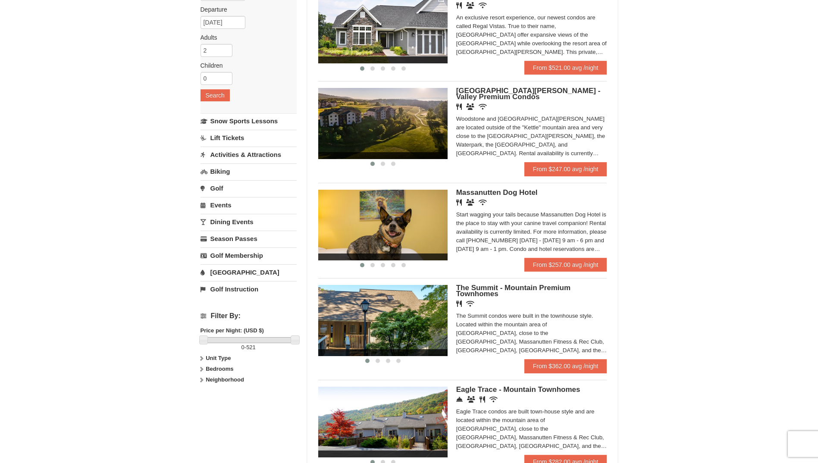  I want to click on a: Golf Membership, so click(248, 255).